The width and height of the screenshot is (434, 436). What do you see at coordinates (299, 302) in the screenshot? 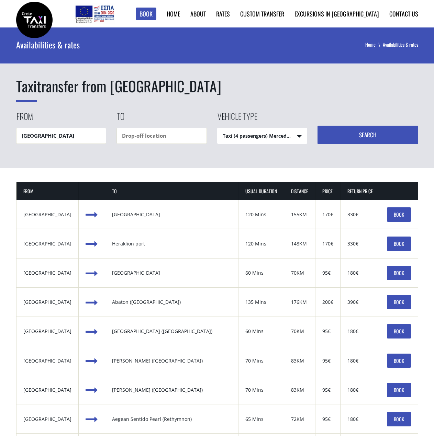
I see `div: 176KM` at bounding box center [299, 302].